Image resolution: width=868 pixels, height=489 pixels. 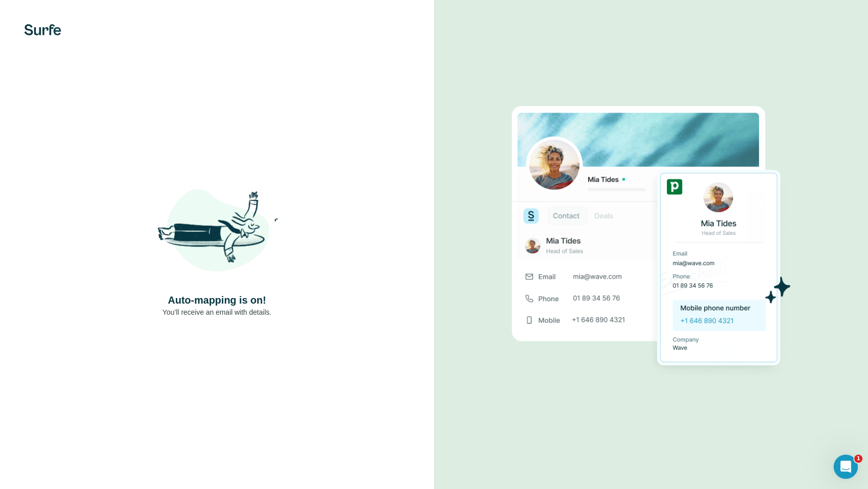 I want to click on img: Surfe's logo, so click(x=43, y=30).